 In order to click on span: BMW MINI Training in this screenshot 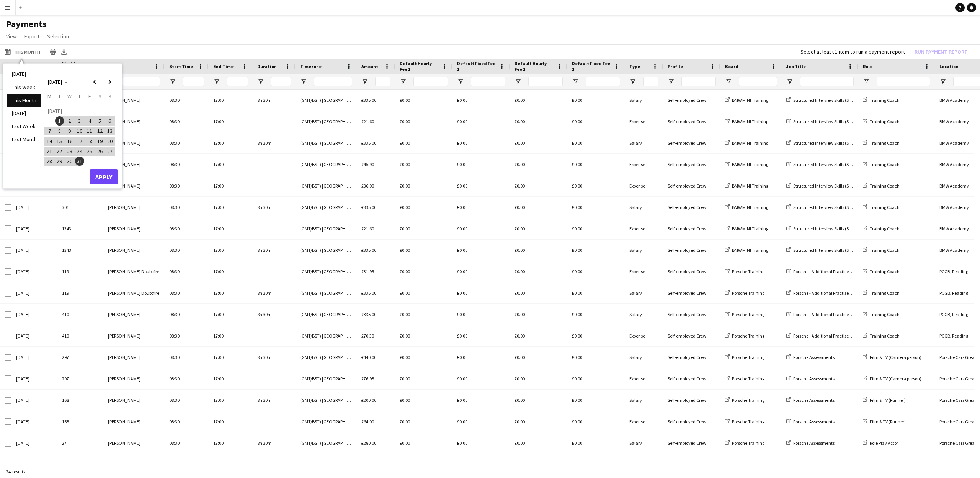, I will do `click(750, 122)`.